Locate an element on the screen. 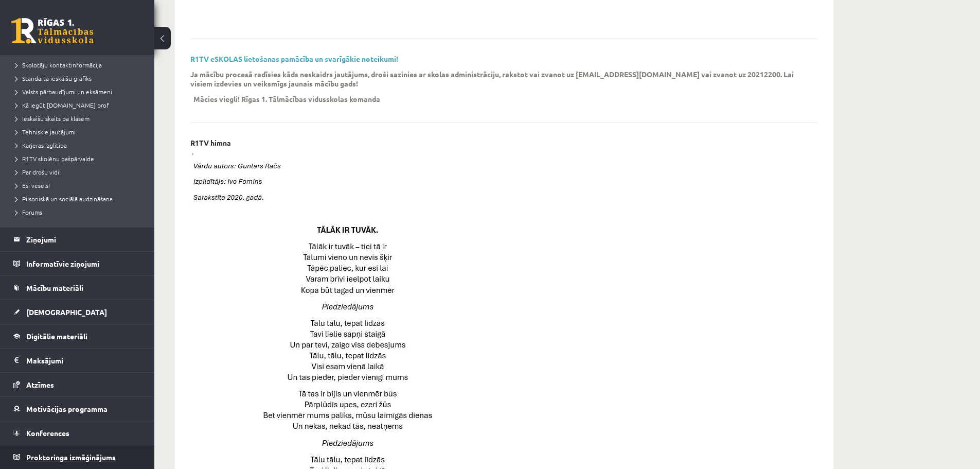 This screenshot has width=980, height=469. a: R1TV skolēnu pašpārvalde is located at coordinates (80, 158).